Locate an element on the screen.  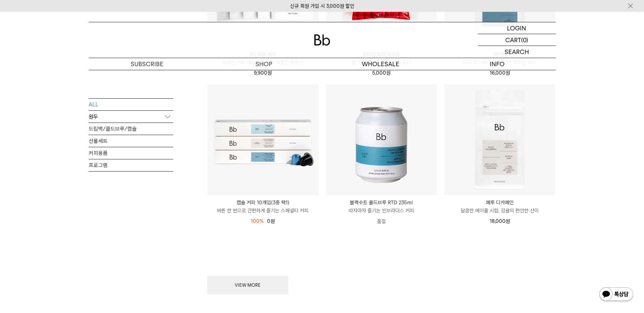
p: 캡슐 커피 10개입(3종 택1) is located at coordinates (263, 203).